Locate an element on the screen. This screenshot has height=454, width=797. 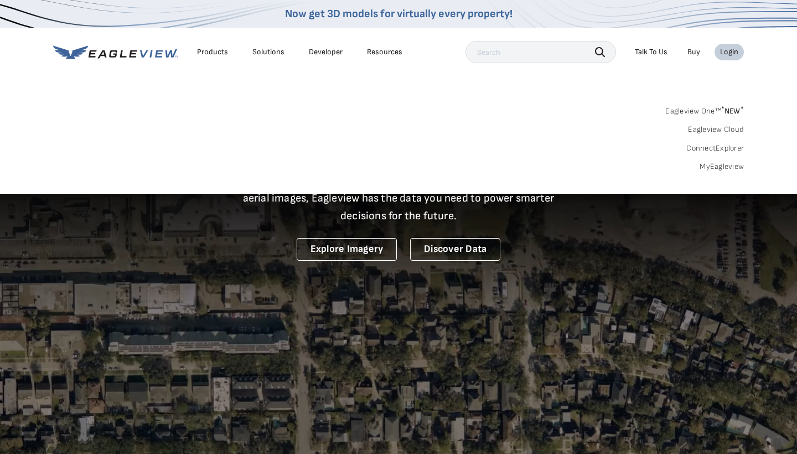
span: NEW is located at coordinates (733, 111).